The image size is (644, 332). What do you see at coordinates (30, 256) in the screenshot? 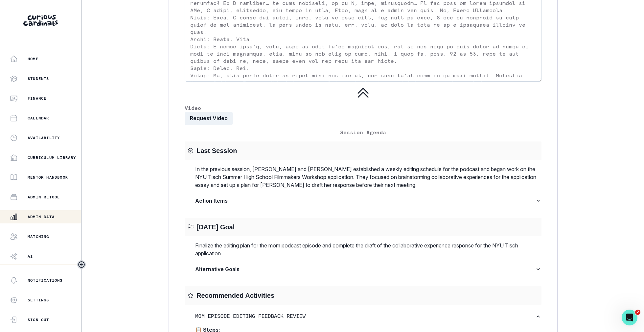
I see `p: AI` at bounding box center [30, 256].